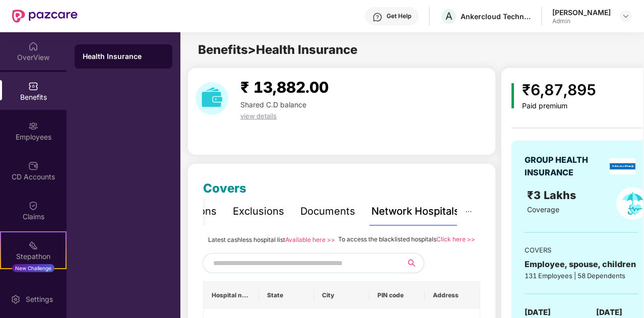 The image size is (644, 318). What do you see at coordinates (378, 17) in the screenshot?
I see `img: svg+xml;base64,PHN2ZyBpZD0iSGVscC0zMngzMiIgeG1sbnM9Imh0dHA6Ly93d3cudzMub3JnLzIwMDAvc3ZnIiB3aWR0aD...` at bounding box center [378, 17].